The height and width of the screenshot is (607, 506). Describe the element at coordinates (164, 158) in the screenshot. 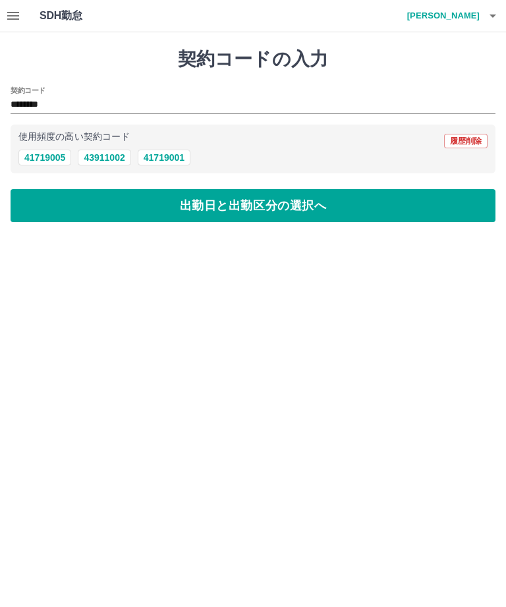

I see `button: 41719001` at that location.